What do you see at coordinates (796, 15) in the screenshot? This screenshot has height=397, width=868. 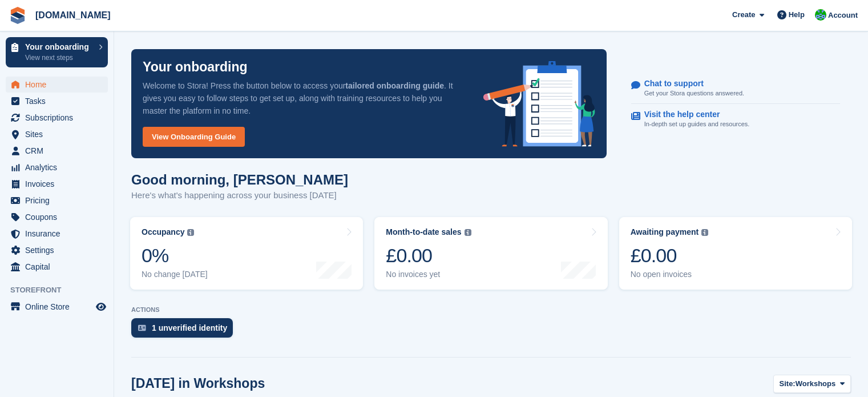 I see `span: Help` at bounding box center [796, 15].